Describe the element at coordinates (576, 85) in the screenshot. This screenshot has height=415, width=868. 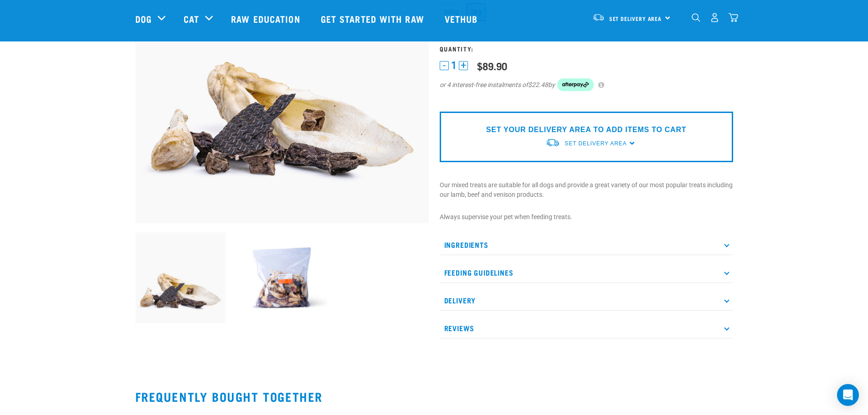
I see `img: Afterpay` at that location.